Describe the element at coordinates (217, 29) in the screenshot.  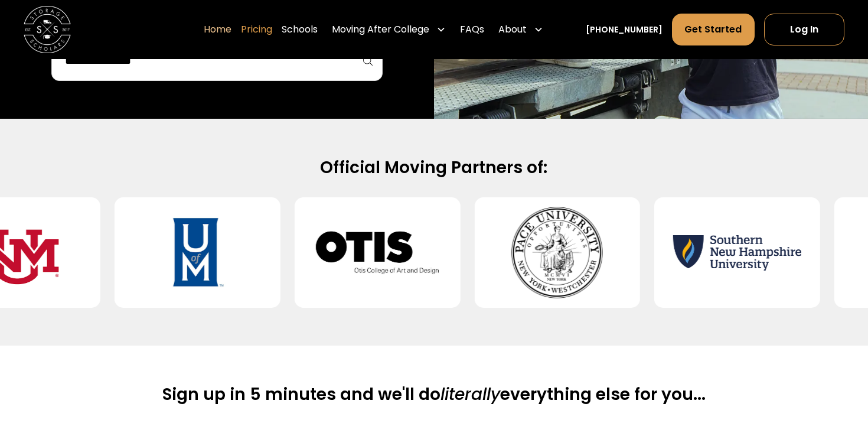
I see `a: Home` at that location.